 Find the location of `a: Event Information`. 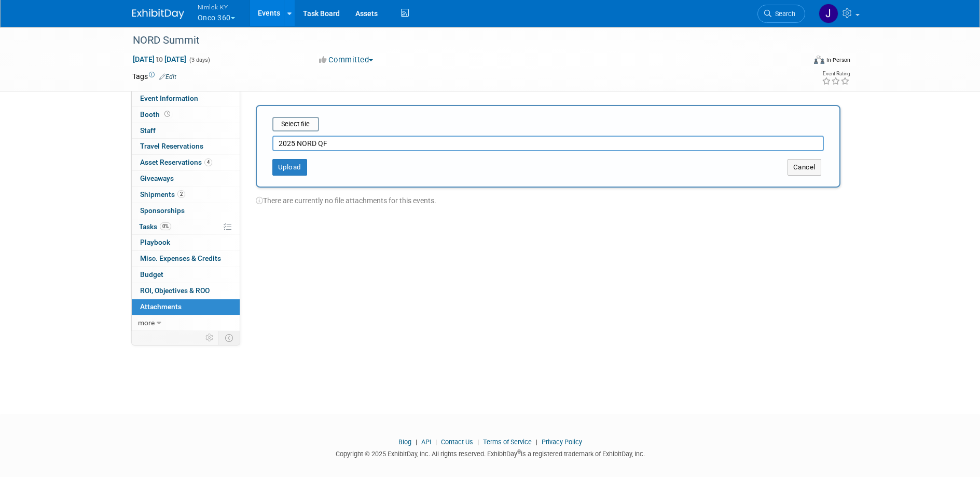

a: Event Information is located at coordinates (186, 98).